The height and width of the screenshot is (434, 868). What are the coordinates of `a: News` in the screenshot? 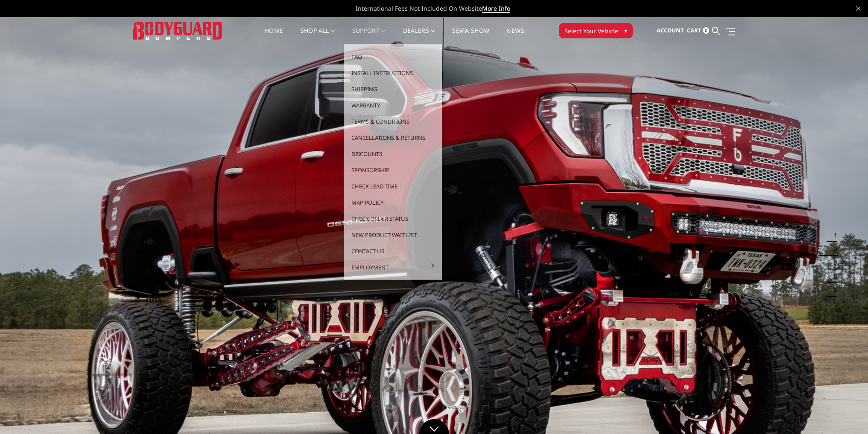 It's located at (515, 36).